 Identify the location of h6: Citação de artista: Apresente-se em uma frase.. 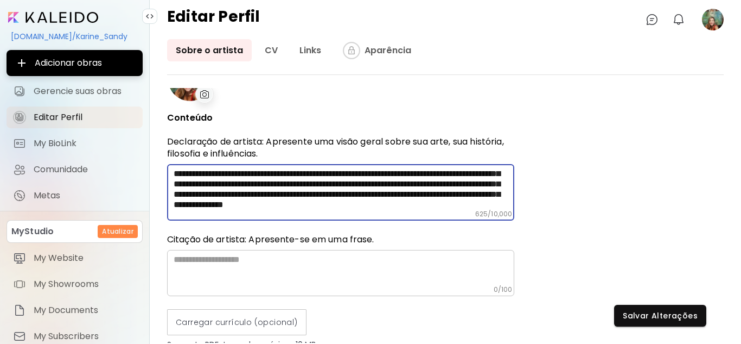
(341, 239).